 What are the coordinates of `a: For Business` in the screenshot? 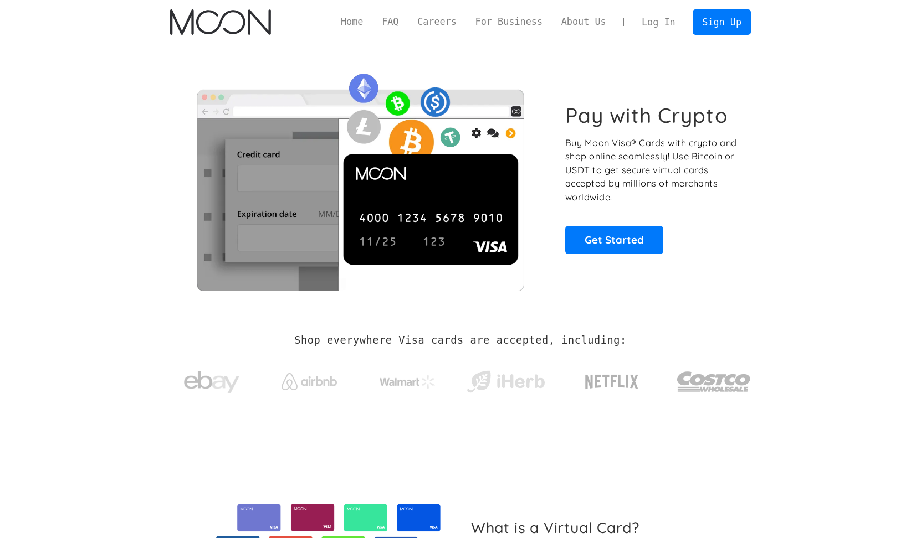 It's located at (508, 22).